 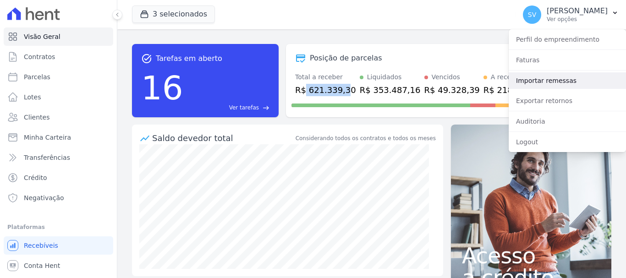 What do you see at coordinates (531, 256) in the screenshot?
I see `span: Acesso` at bounding box center [531, 256].